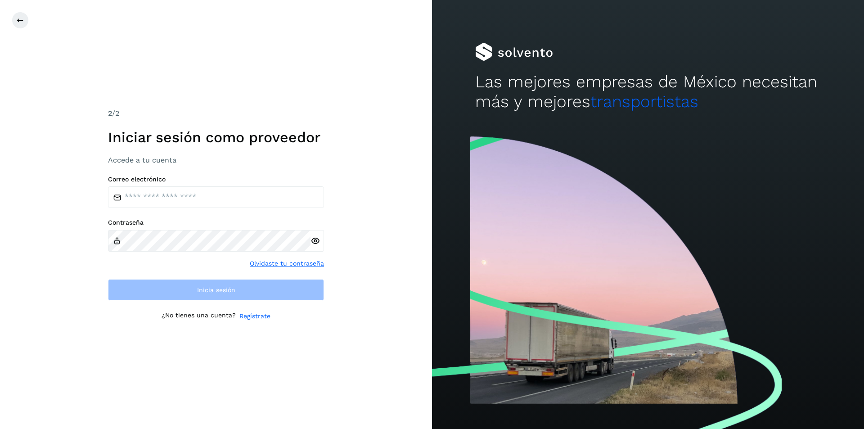 The height and width of the screenshot is (429, 864). What do you see at coordinates (216, 113) in the screenshot?
I see `div: /2` at bounding box center [216, 113].